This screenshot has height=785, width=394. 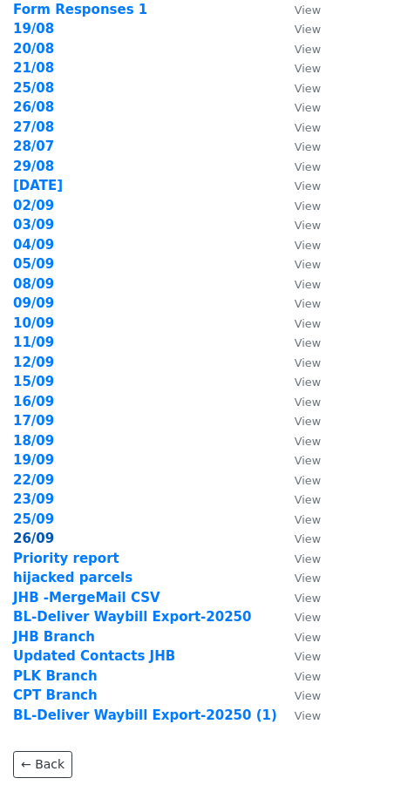 What do you see at coordinates (145, 715) in the screenshot?
I see `a: BL-Deliver Waybill Export-20250 (1)` at bounding box center [145, 715].